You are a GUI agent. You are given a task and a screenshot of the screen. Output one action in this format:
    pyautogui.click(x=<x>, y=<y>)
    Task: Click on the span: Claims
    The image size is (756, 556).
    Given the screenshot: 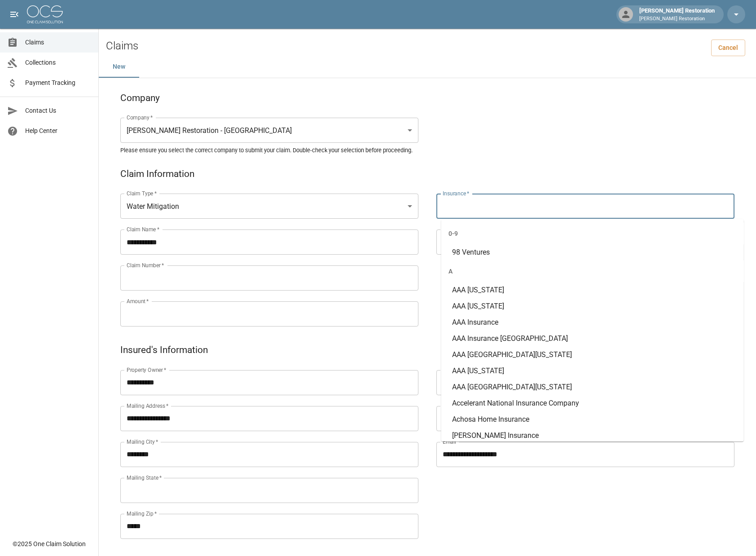 What is the action you would take?
    pyautogui.click(x=58, y=43)
    